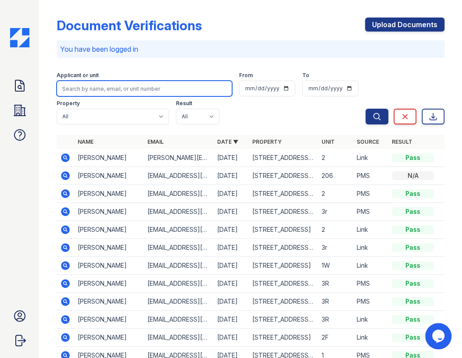  Describe the element at coordinates (412, 176) in the screenshot. I see `div: N/A` at that location.